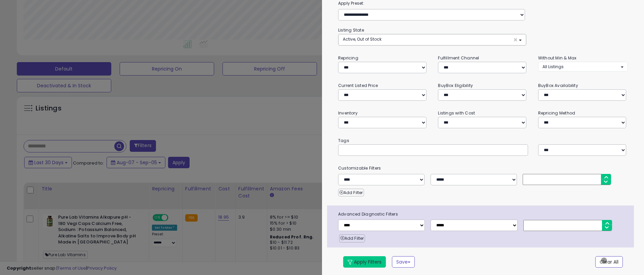 Image resolution: width=644 pixels, height=275 pixels. Describe the element at coordinates (458, 57) in the screenshot. I see `small: Fulfillment Channel` at that location.